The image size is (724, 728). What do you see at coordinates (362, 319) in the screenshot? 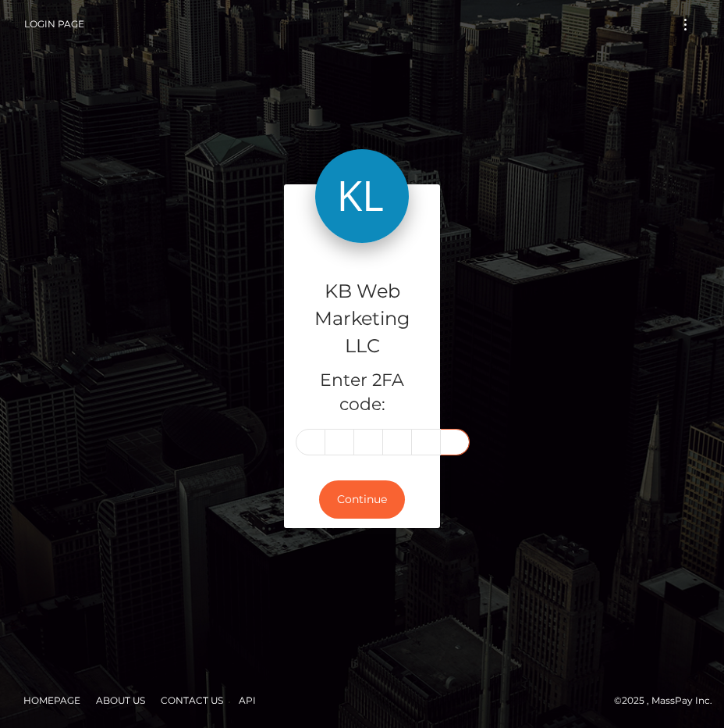
I see `h4: KB Web Marketing LLC` at bounding box center [362, 319].